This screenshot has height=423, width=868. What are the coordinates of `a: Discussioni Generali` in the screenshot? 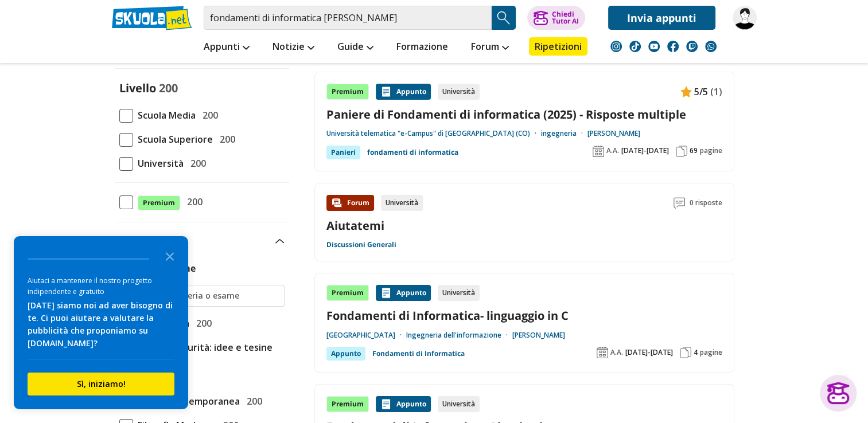 It's located at (361, 244).